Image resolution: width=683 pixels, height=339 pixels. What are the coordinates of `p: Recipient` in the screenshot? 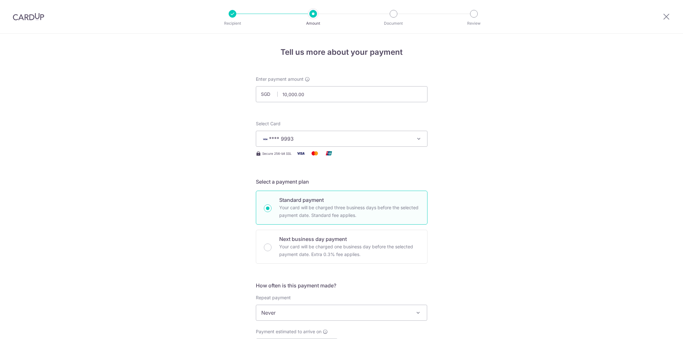 It's located at (232, 23).